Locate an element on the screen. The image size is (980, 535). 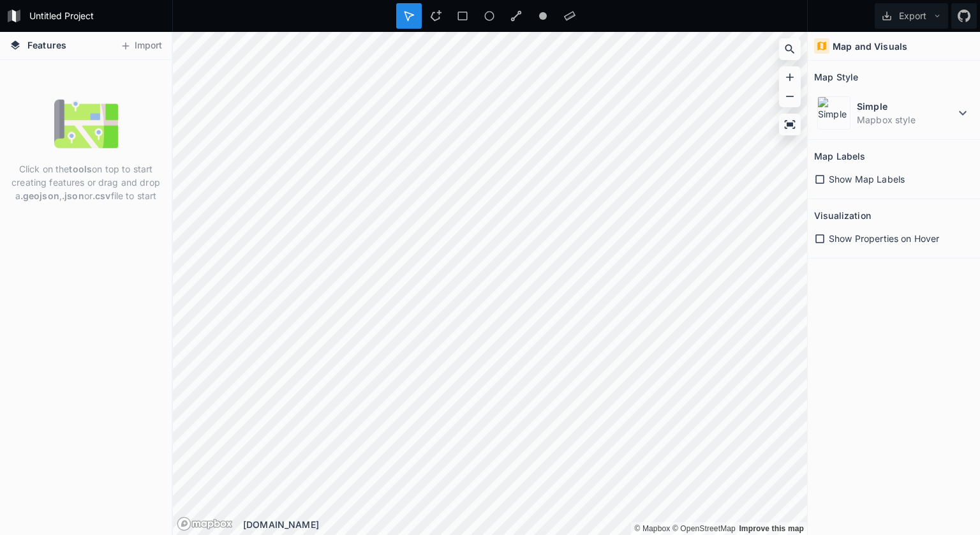
a: Mapbox is located at coordinates (652, 528).